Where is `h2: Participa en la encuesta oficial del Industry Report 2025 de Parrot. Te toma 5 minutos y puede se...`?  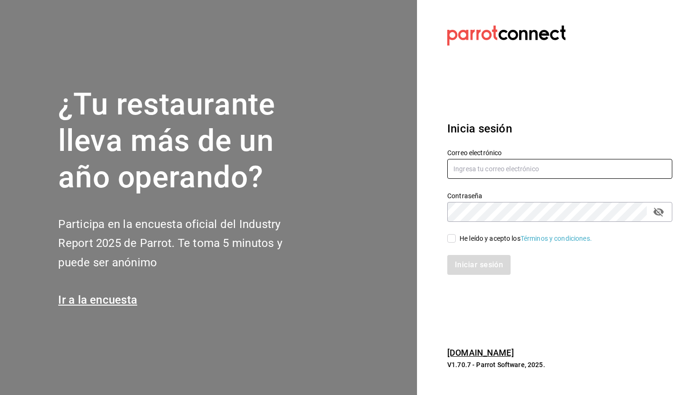
h2: Participa en la encuesta oficial del Industry Report 2025 de Parrot. Te toma 5 minutos y puede se... is located at coordinates (186, 243).